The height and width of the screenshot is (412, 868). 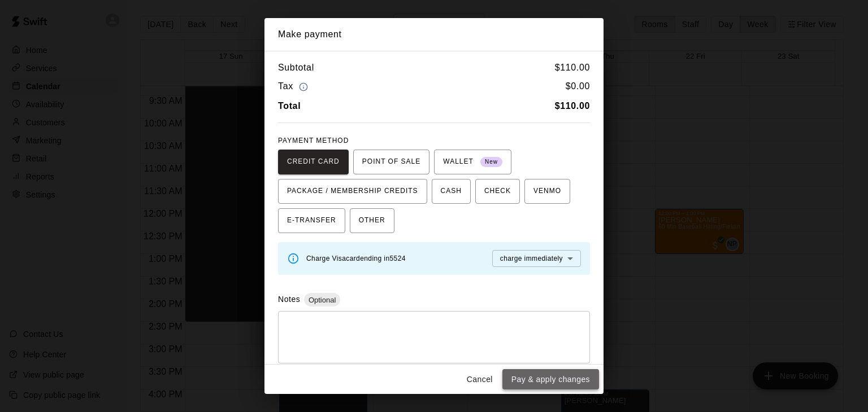 I want to click on h6: $ 110.00, so click(x=572, y=67).